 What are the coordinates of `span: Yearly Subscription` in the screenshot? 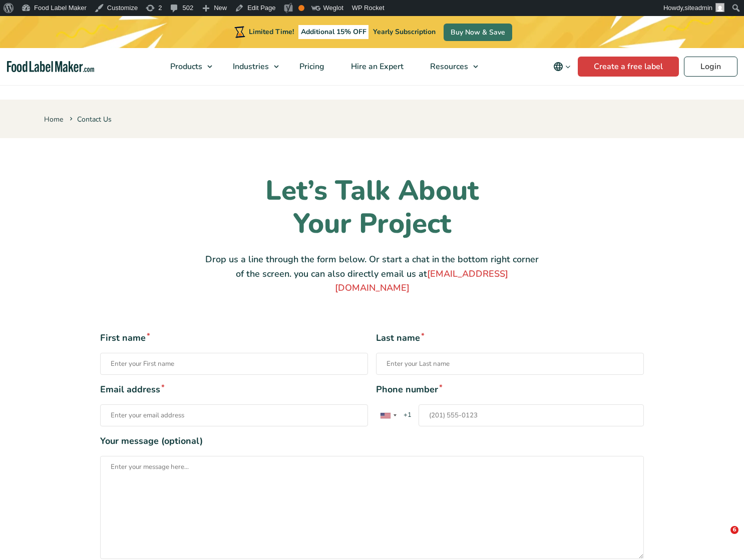 It's located at (404, 32).